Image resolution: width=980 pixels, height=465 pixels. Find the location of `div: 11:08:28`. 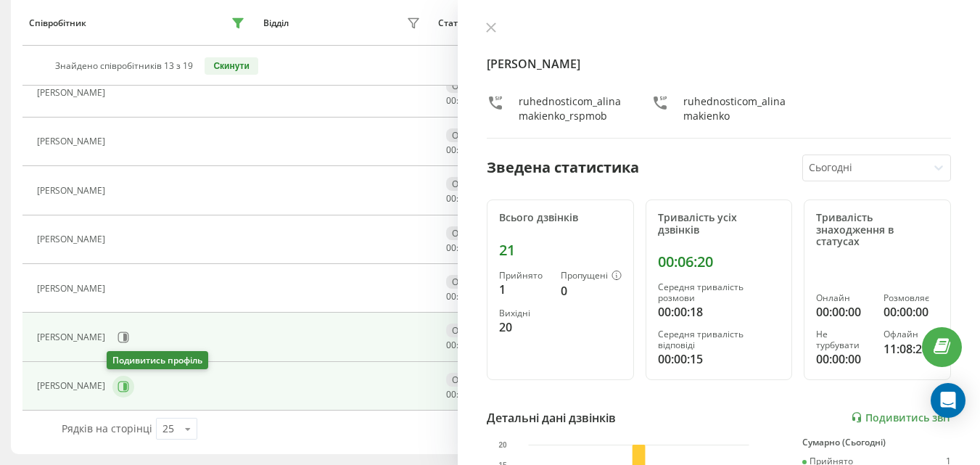

div: 11:08:28 is located at coordinates (911, 349).